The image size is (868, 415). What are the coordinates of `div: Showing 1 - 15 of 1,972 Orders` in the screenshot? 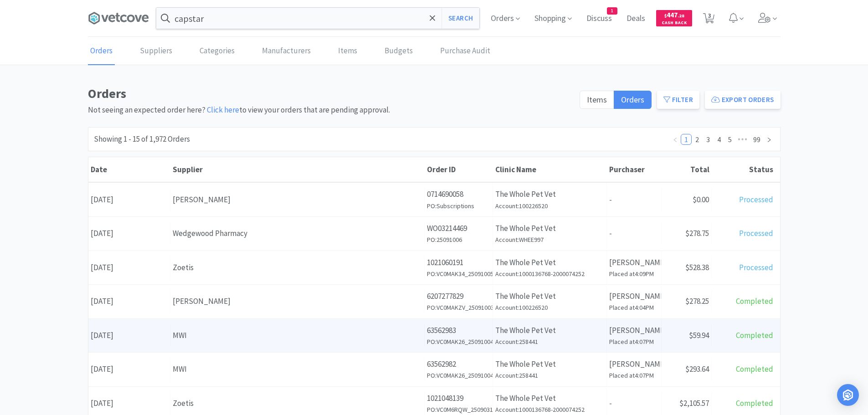 It's located at (142, 139).